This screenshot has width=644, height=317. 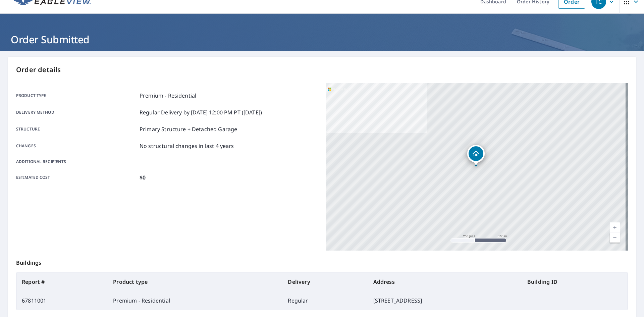 I want to click on div: Dropped pin, building 1, Residential property, 14821 SW 20th St Miramar, FL 33027, so click(x=476, y=156).